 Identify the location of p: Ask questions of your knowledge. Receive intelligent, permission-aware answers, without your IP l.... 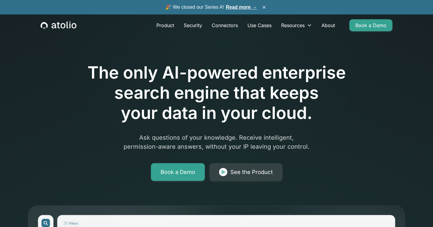
(217, 142).